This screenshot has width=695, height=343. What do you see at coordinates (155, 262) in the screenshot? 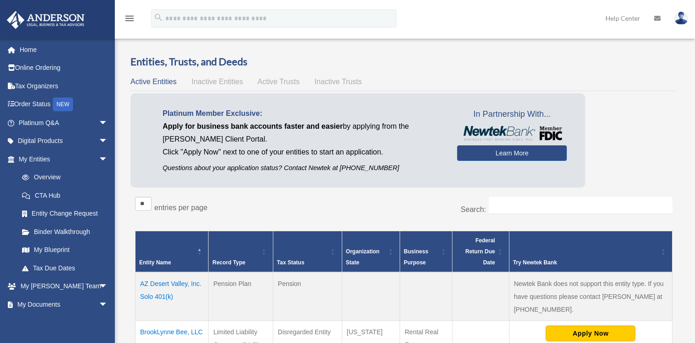
I see `span: Entity Name` at bounding box center [155, 262].